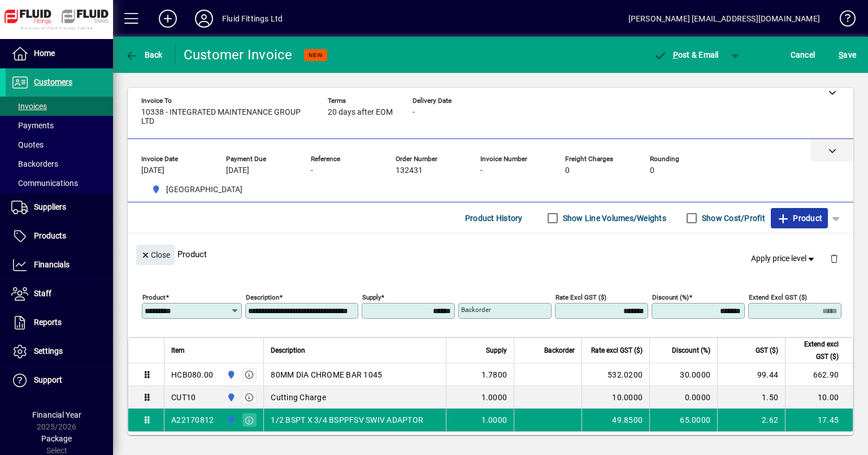  Describe the element at coordinates (57, 439) in the screenshot. I see `span: Package` at that location.